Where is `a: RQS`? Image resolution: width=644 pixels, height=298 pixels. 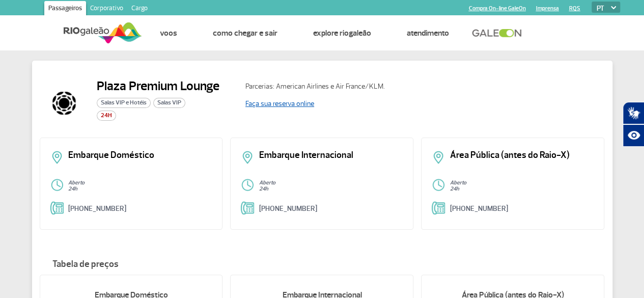 a: RQS is located at coordinates (574, 8).